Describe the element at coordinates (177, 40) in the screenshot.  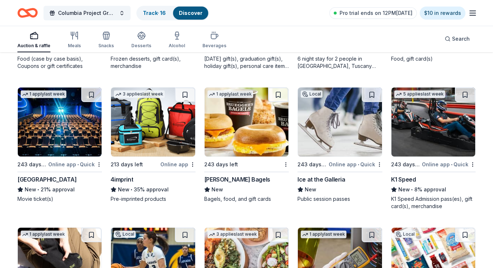
I see `button: Alcohol` at that location.